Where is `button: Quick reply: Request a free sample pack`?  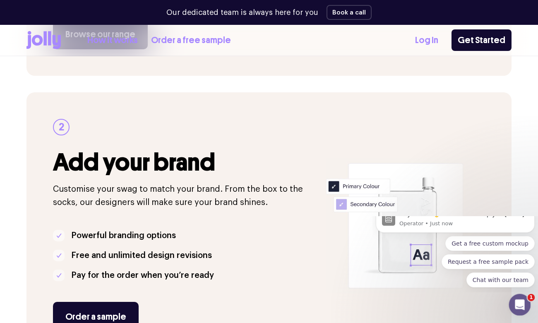
button: Quick reply: Request a free sample pack is located at coordinates (115, 45).